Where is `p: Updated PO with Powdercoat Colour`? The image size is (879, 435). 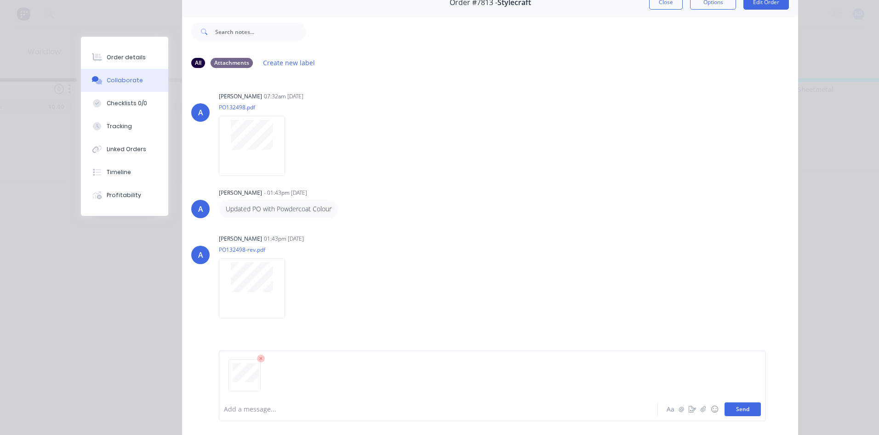
p: Updated PO with Powdercoat Colour is located at coordinates (279, 209).